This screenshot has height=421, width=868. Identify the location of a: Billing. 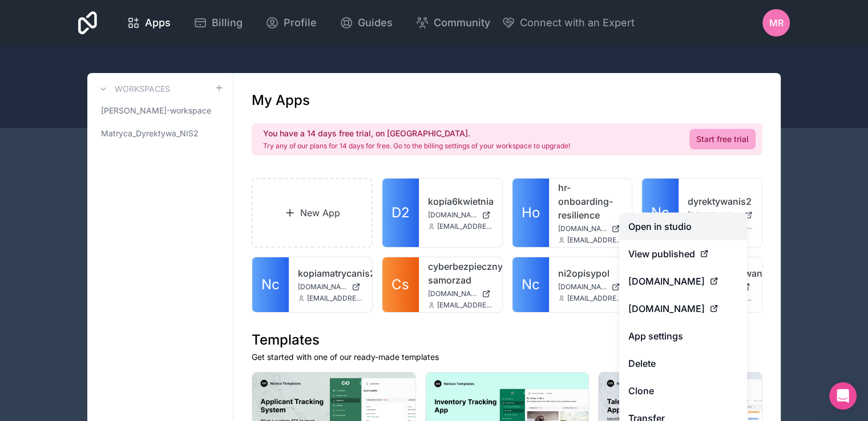
(218, 23).